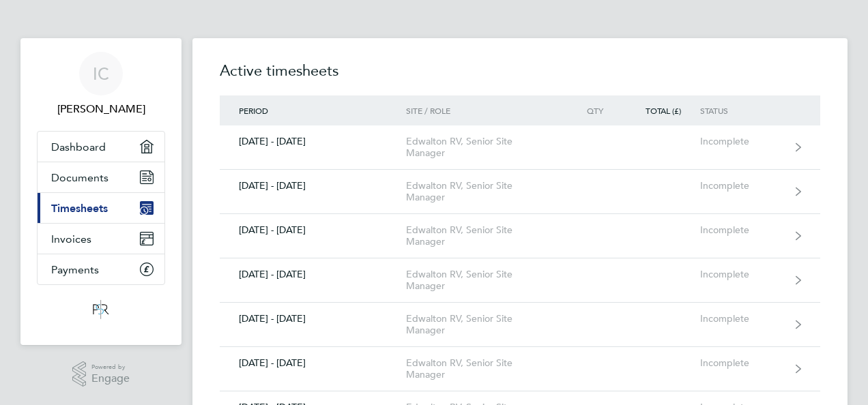 This screenshot has height=405, width=868. Describe the element at coordinates (520, 78) in the screenshot. I see `h2: Active timesheets` at that location.